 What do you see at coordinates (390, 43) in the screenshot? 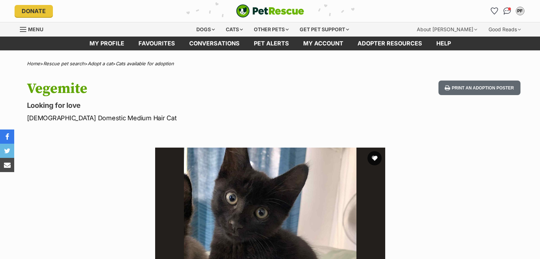
I see `a: Adopter resources` at bounding box center [390, 43].